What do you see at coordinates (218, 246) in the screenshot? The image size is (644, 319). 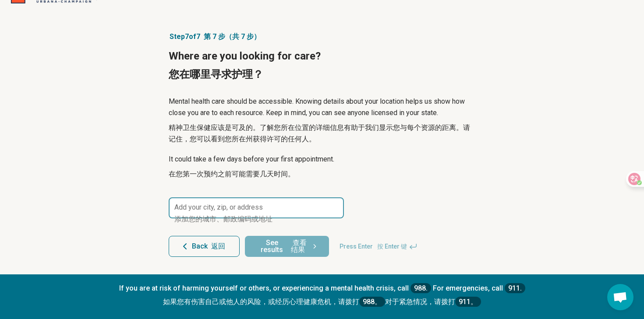 I see `font: 返回` at bounding box center [218, 246].